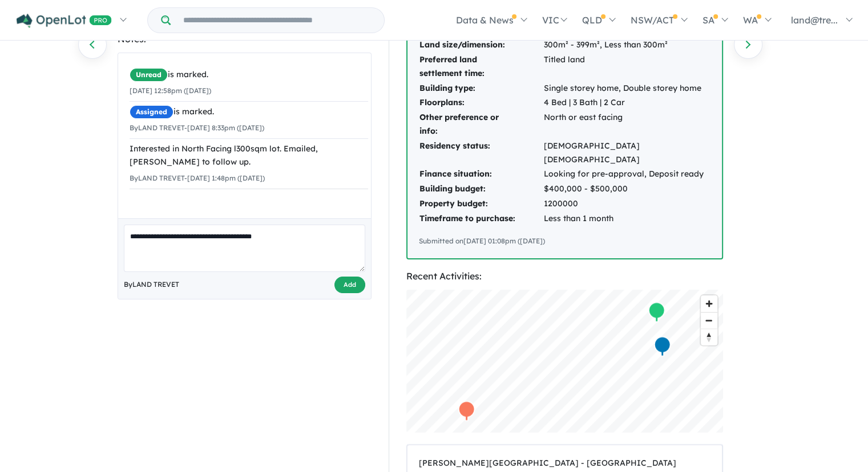  I want to click on span: By LAND TREVET, so click(152, 285).